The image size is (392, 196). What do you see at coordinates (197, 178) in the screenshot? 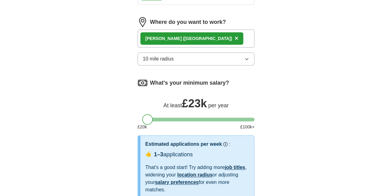
I see `div: That's a good start! Try adding more , widening your or adjusting your for even more matches.` at bounding box center [197, 178].